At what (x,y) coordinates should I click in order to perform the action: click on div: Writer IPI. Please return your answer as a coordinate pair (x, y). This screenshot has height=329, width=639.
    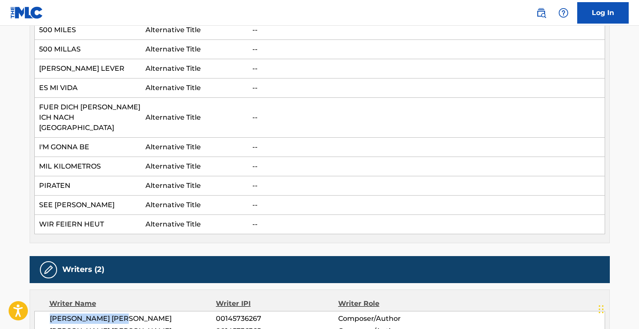
    Looking at the image, I should click on (277, 304).